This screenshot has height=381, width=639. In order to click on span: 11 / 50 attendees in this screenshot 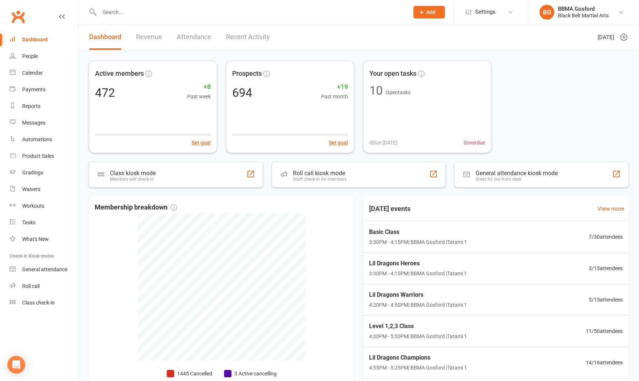, I will do `click(604, 331)`.